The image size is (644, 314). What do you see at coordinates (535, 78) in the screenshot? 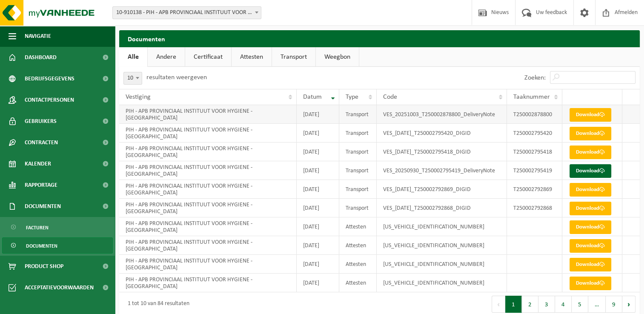
I see `label: Zoeken:` at bounding box center [535, 78].